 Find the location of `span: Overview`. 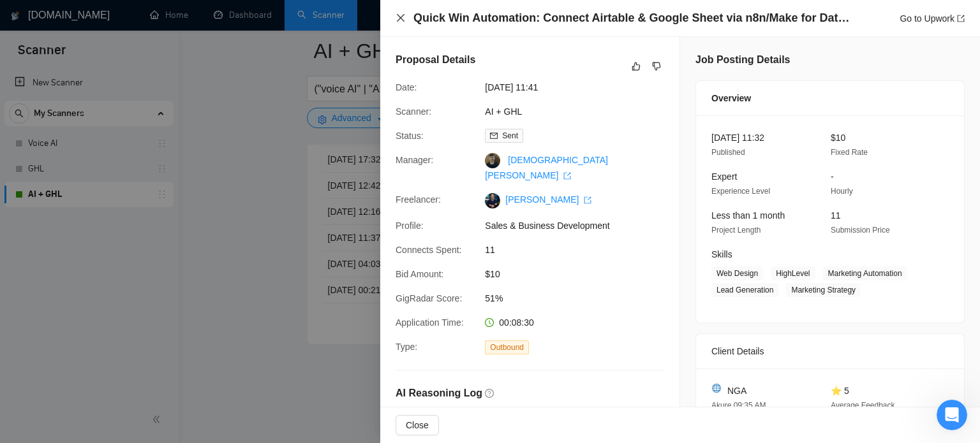

span: Overview is located at coordinates (731, 98).